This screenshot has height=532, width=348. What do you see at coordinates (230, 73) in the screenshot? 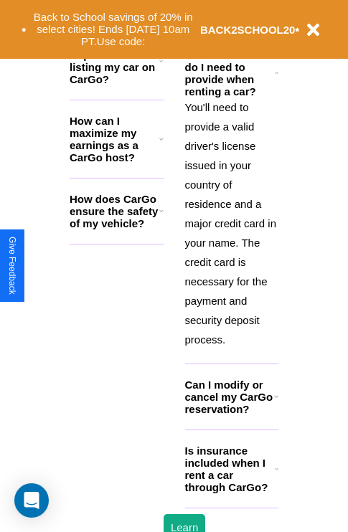
I see `h3: What documents do I need to provide when renting a car?` at bounding box center [230, 73].